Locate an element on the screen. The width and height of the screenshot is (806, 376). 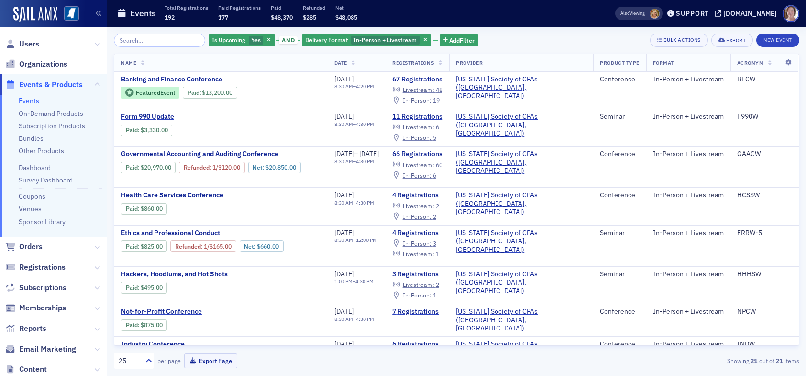
span: Profile is located at coordinates (791, 13).